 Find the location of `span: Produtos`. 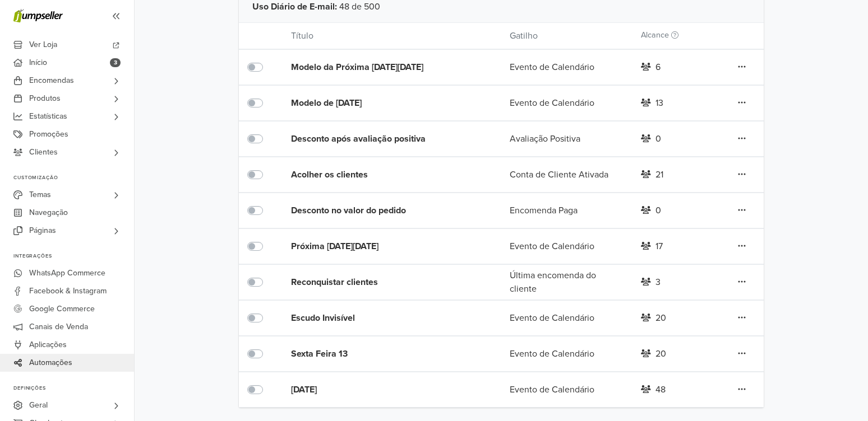

span: Produtos is located at coordinates (45, 99).